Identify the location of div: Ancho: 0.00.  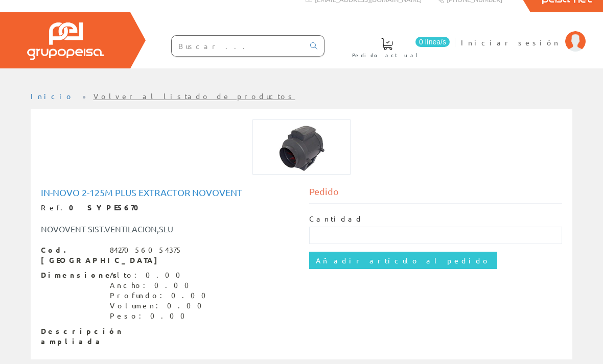
(161, 286).